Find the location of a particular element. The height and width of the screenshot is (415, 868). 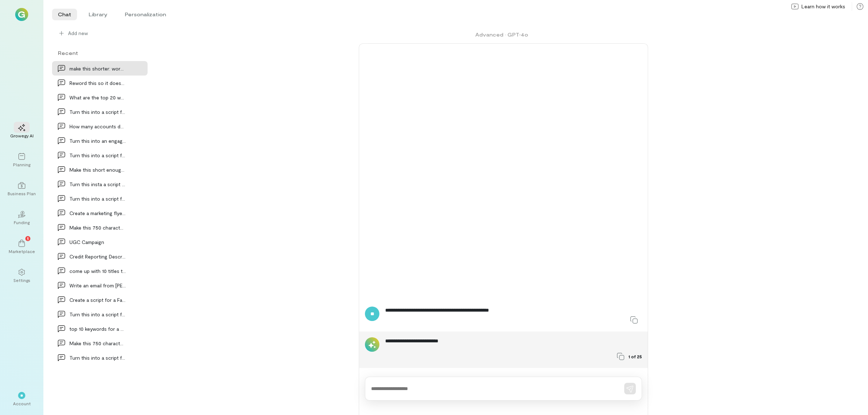

div: make this shorter: work smarter & stay organized… is located at coordinates (98, 68).